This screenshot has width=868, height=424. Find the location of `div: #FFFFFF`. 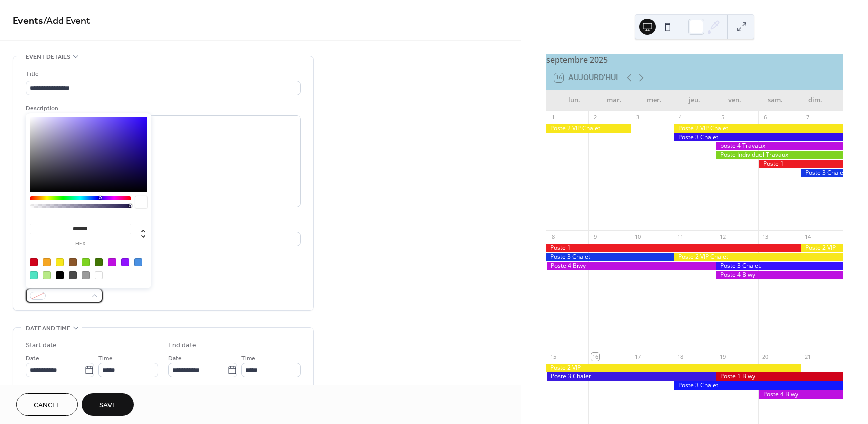

div: #FFFFFF is located at coordinates (99, 275).